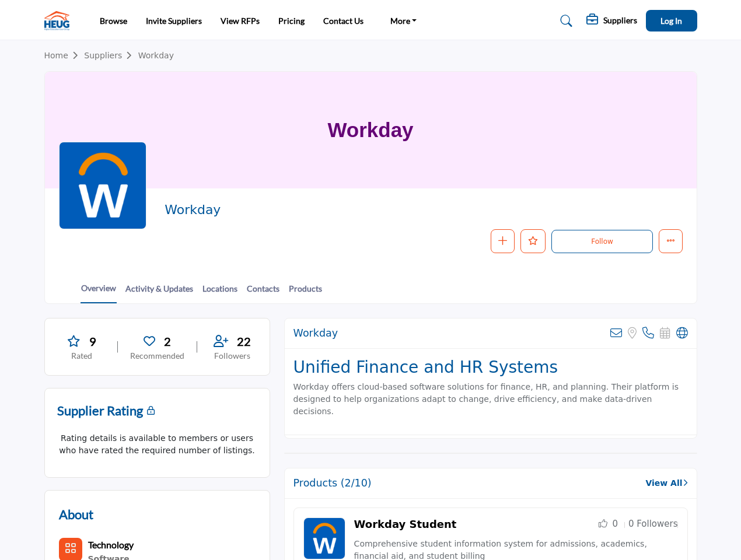  I want to click on b: Technology, so click(111, 544).